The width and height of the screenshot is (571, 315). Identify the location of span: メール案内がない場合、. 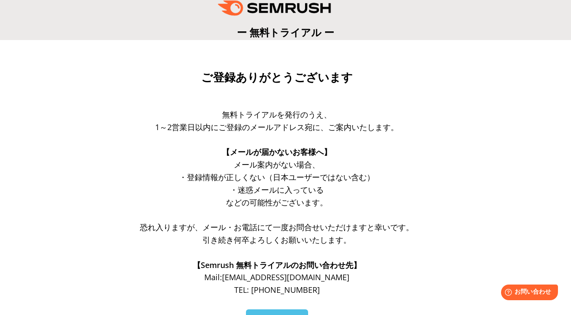
(277, 164).